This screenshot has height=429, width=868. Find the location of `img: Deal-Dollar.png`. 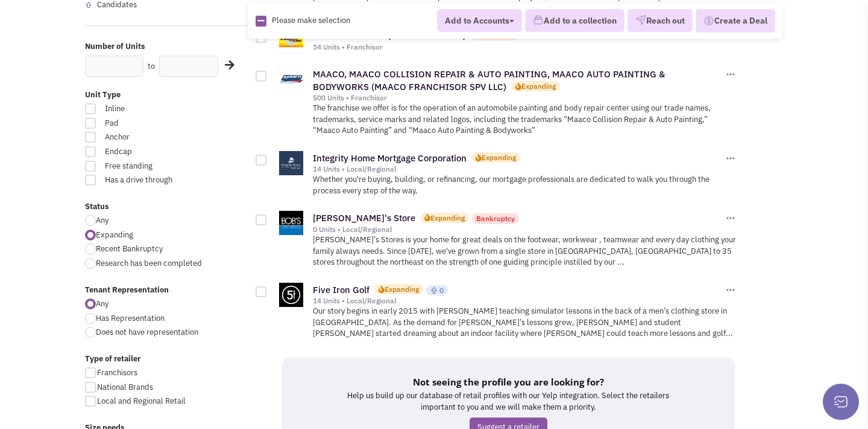

img: Deal-Dollar.png is located at coordinates (709, 21).